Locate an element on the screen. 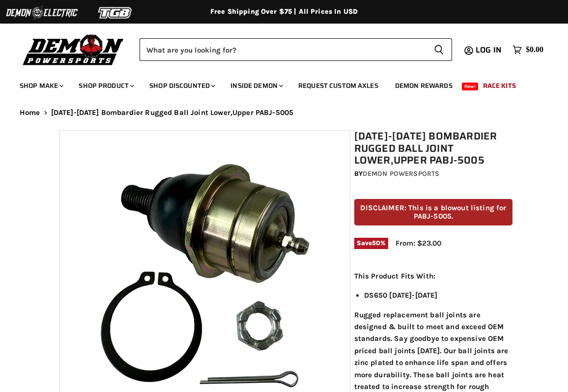  a: $0.00 is located at coordinates (527, 50).